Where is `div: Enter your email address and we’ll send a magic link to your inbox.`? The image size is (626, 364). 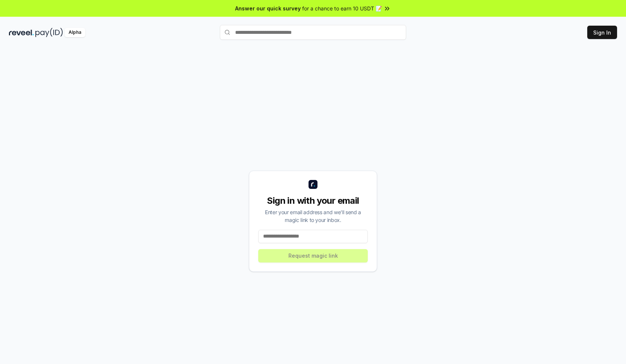 div: Enter your email address and we’ll send a magic link to your inbox. is located at coordinates (313, 216).